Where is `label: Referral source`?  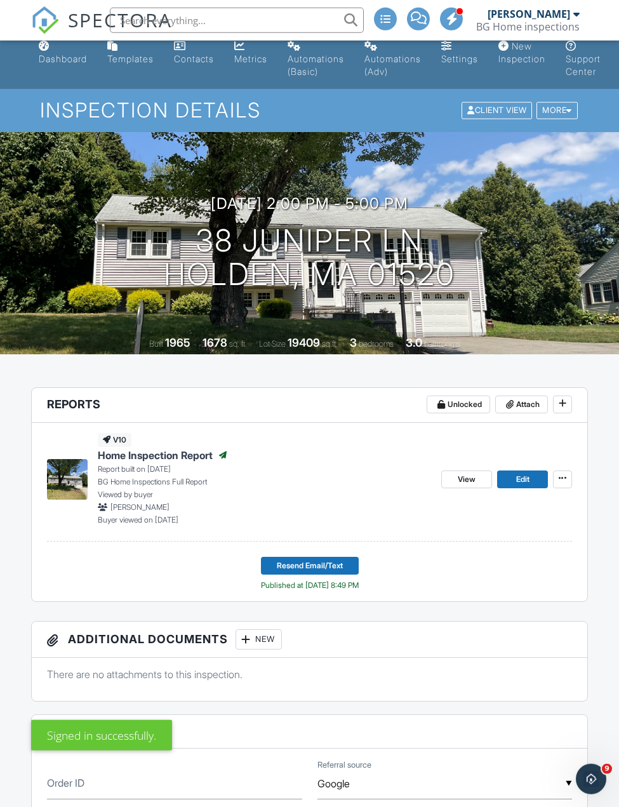 label: Referral source is located at coordinates (344, 765).